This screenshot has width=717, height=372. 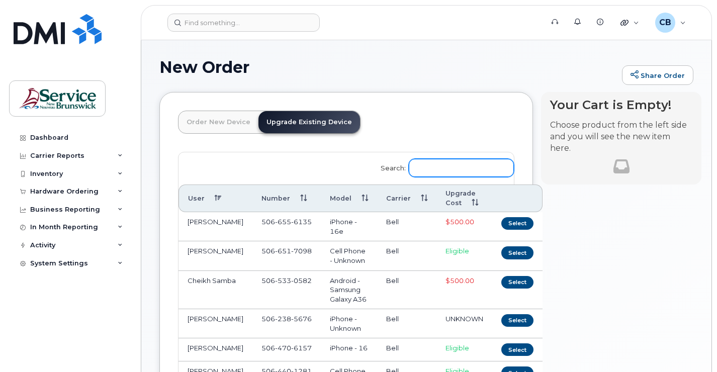 What do you see at coordinates (301, 251) in the screenshot?
I see `span: 7098` at bounding box center [301, 251].